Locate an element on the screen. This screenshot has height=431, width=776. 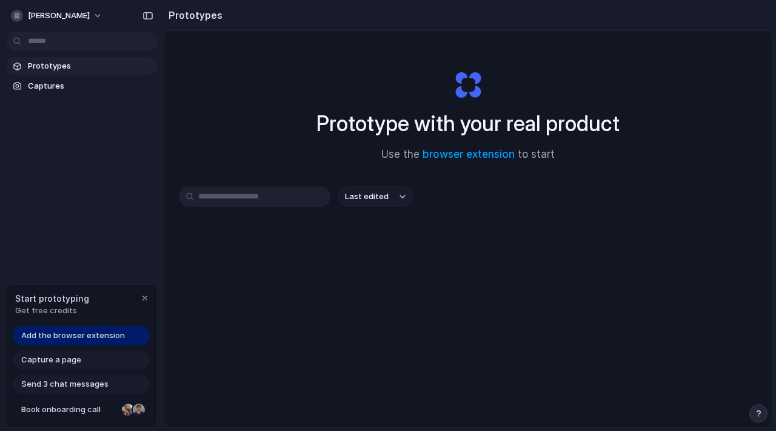
div: Christian Iacullo is located at coordinates (139, 409).